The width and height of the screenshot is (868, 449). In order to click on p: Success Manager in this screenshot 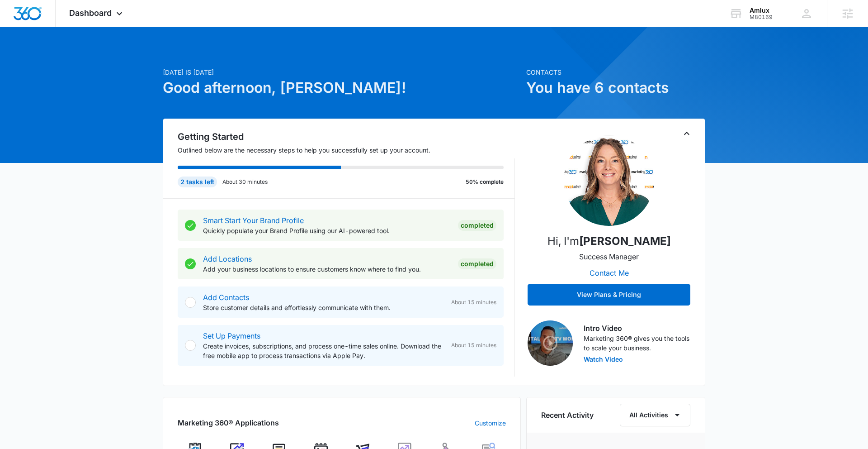, I will do `click(609, 256)`.